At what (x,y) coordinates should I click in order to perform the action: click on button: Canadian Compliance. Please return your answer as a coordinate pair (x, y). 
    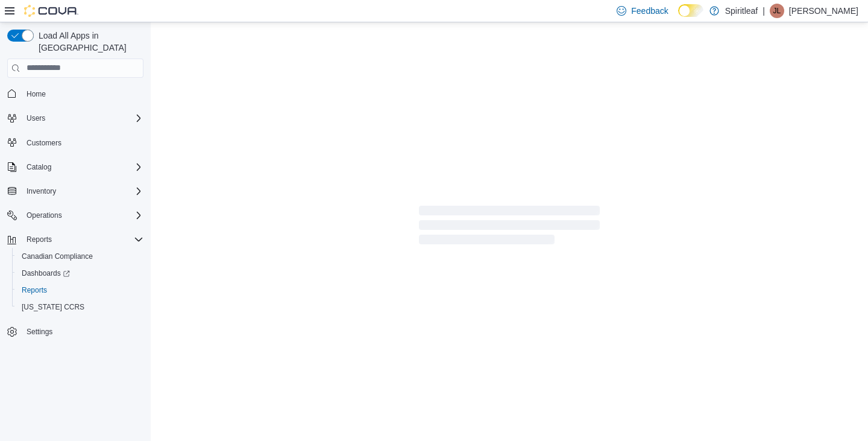
    Looking at the image, I should click on (80, 257).